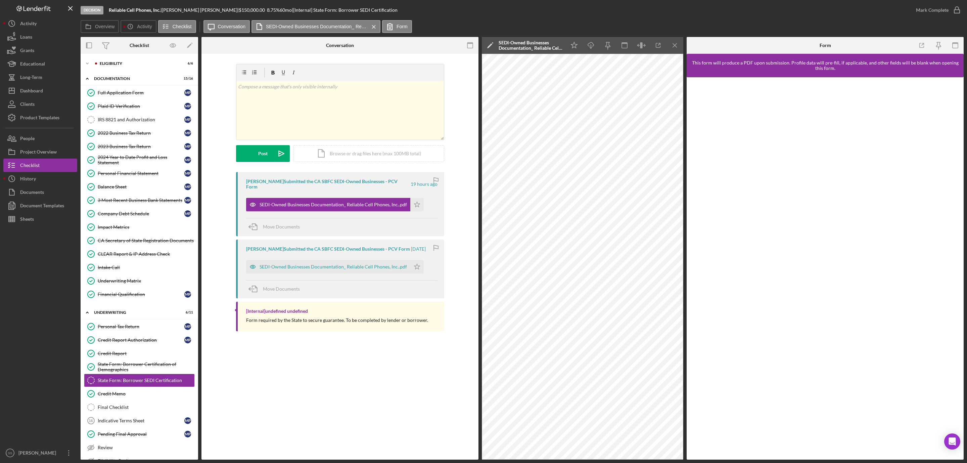  I want to click on a: Checklist, so click(40, 165).